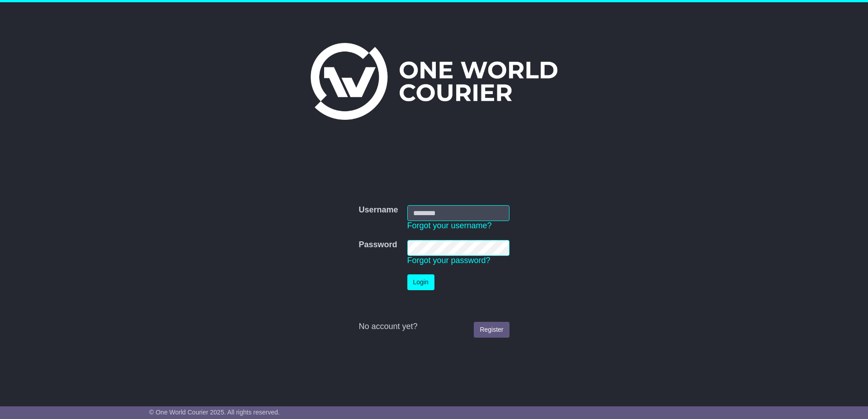  Describe the element at coordinates (434, 82) in the screenshot. I see `img: One World` at that location.